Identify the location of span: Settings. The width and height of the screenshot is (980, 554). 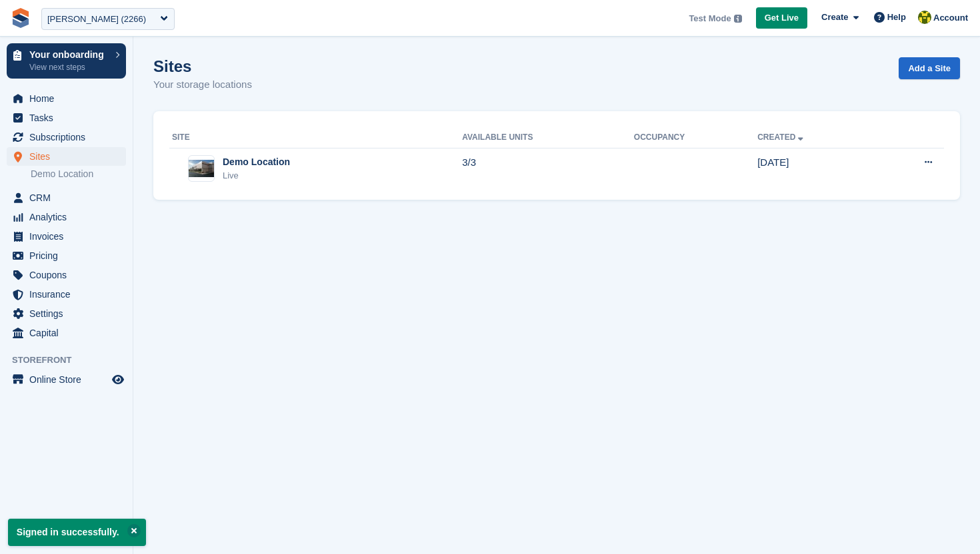
(69, 314).